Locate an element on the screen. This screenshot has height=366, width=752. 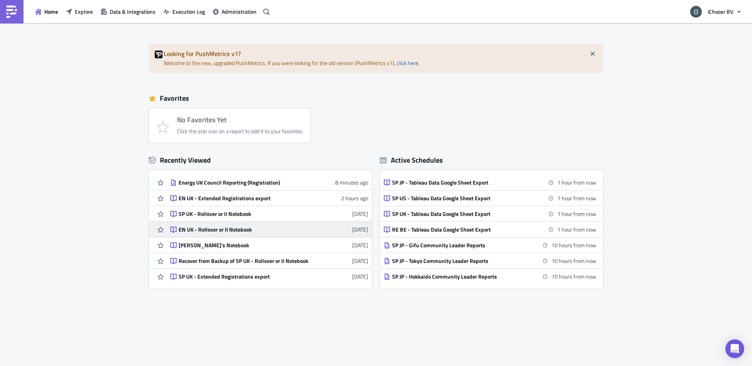
a: SP UK - Tableau Data Google Sheet Export1 hour from now is located at coordinates (490, 213).